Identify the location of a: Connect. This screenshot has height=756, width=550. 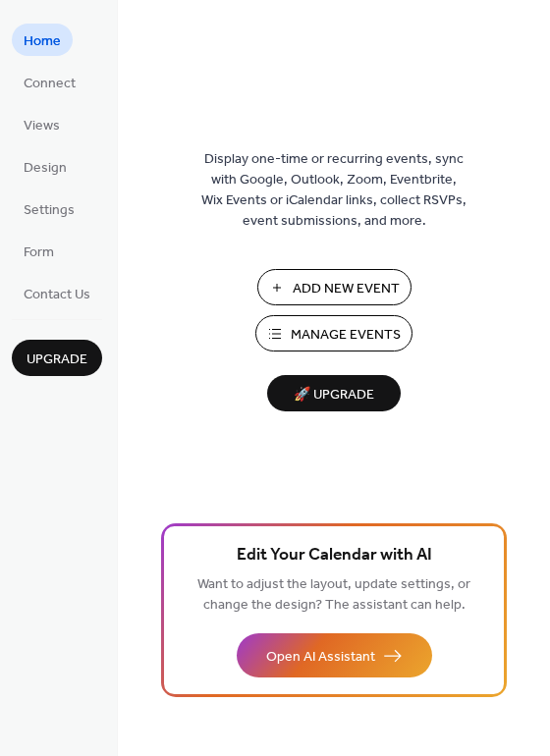
(49, 82).